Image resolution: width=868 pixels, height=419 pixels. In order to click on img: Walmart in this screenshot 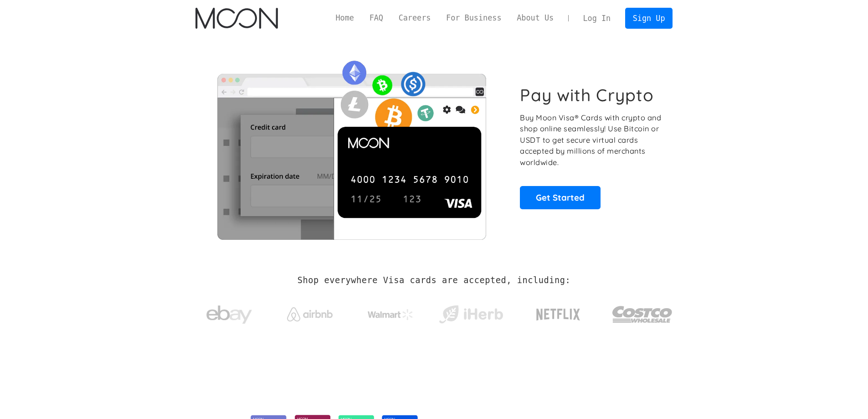, I will do `click(391, 315)`.